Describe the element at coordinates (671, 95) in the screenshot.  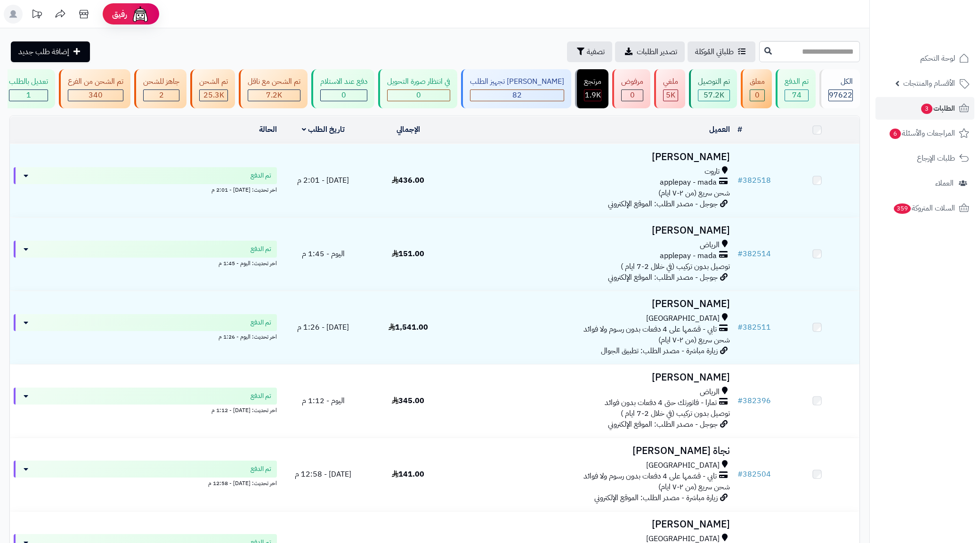
I see `div: 5012` at that location.